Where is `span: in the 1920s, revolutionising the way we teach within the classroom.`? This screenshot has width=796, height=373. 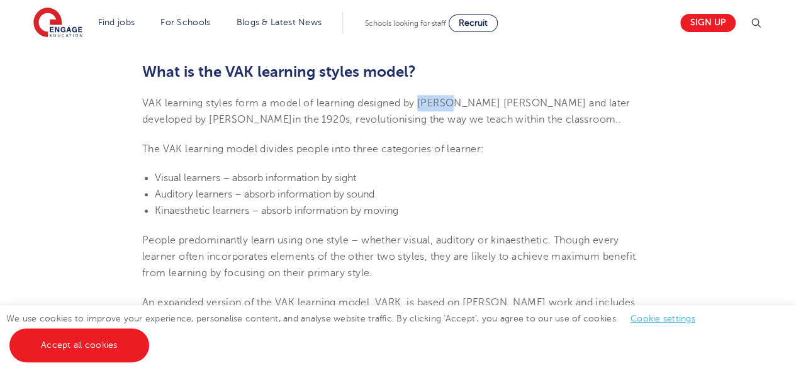
span: in the 1920s, revolutionising the way we teach within the classroom. is located at coordinates (455, 120).